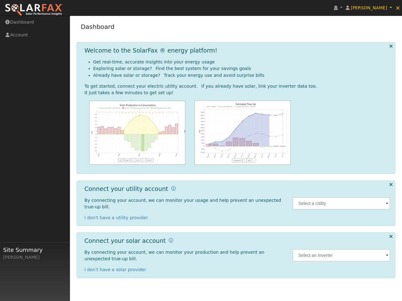 Image resolution: width=402 pixels, height=301 pixels. What do you see at coordinates (242, 75) in the screenshot?
I see `li: Already have solar or storage? Track your energy use and avoid surprise bills` at bounding box center [242, 75].